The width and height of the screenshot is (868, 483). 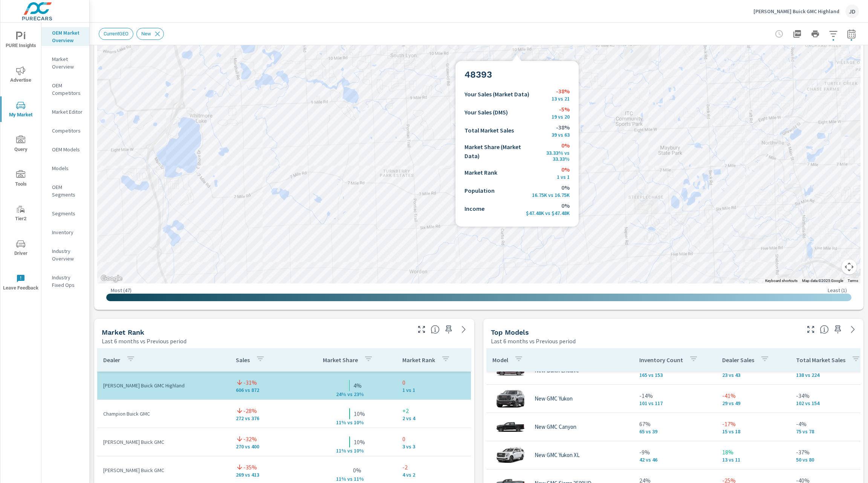 What do you see at coordinates (250, 383) in the screenshot?
I see `p: -31%` at bounding box center [250, 383].